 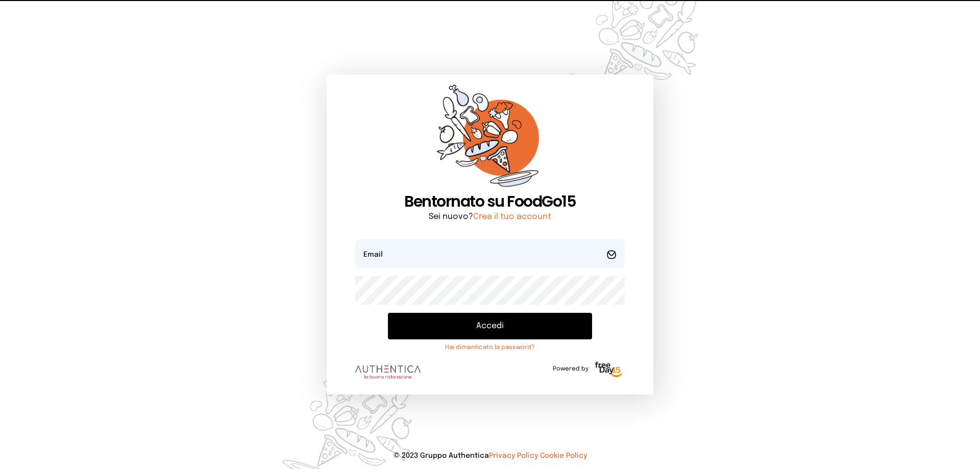 What do you see at coordinates (490, 138) in the screenshot?
I see `img: sticker-orange.65babaf.png` at bounding box center [490, 138].